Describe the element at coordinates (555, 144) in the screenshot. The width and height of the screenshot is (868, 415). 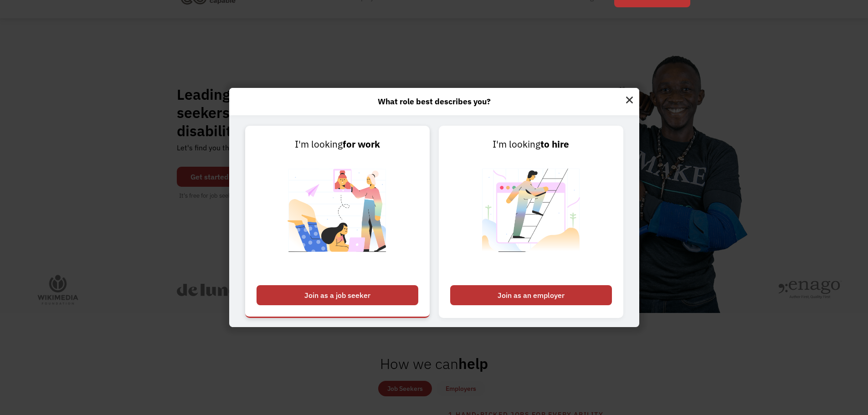
I see `strong: to hire` at that location.